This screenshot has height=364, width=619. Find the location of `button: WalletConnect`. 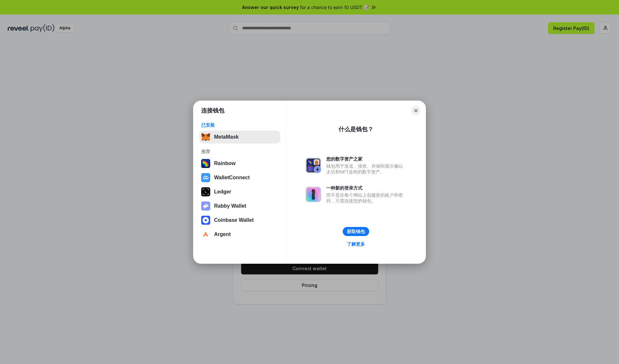

button: WalletConnect is located at coordinates (240, 177).